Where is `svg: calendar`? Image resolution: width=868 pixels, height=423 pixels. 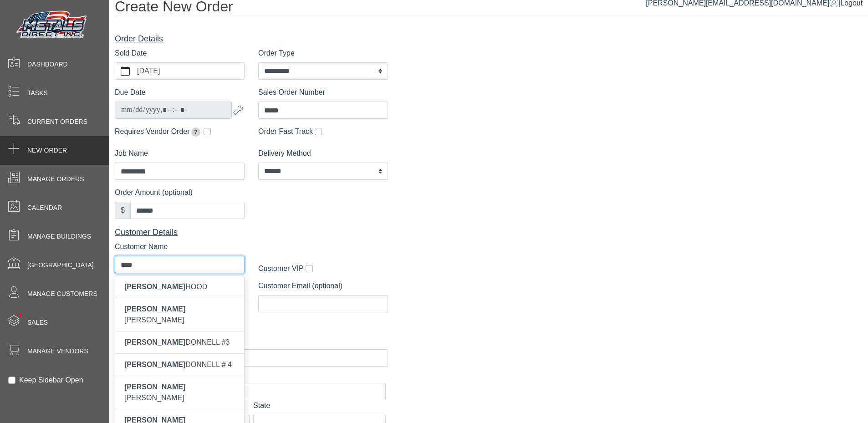 svg: calendar is located at coordinates (125, 71).